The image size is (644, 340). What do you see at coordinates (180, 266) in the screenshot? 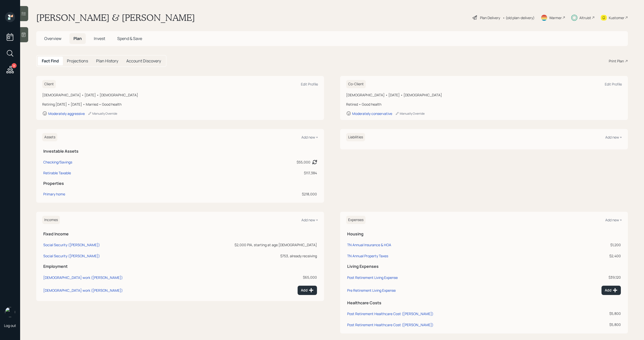
I see `h5: Employment` at bounding box center [180, 266].